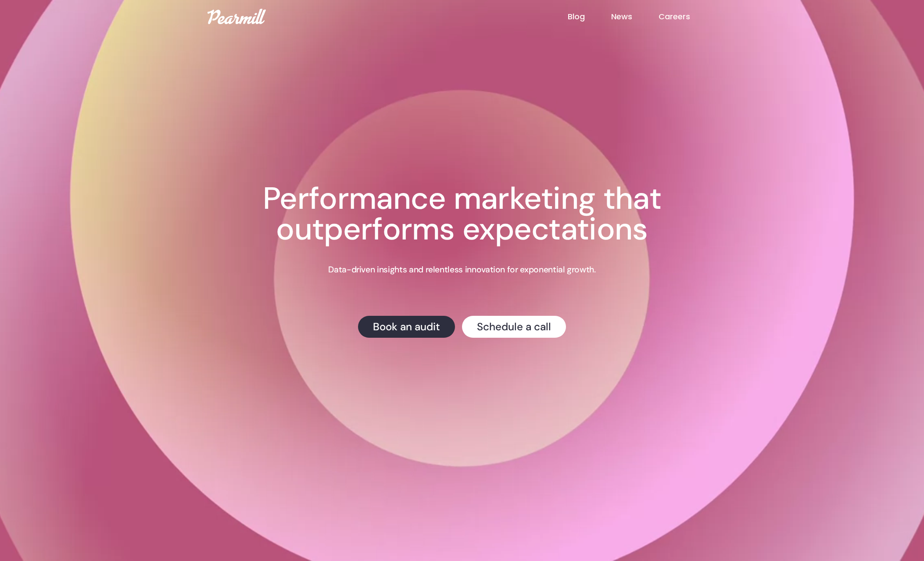 This screenshot has height=561, width=924. Describe the element at coordinates (514, 326) in the screenshot. I see `a: Schedule a call` at that location.